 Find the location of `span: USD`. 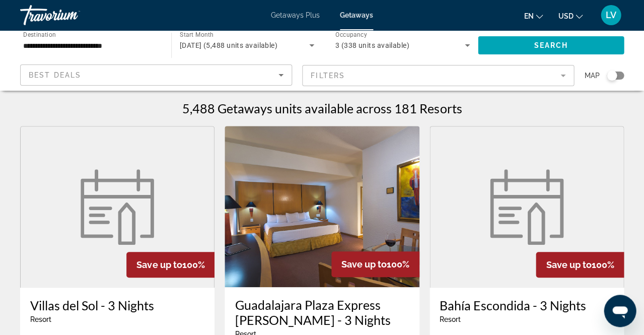

span: USD is located at coordinates (565, 16).